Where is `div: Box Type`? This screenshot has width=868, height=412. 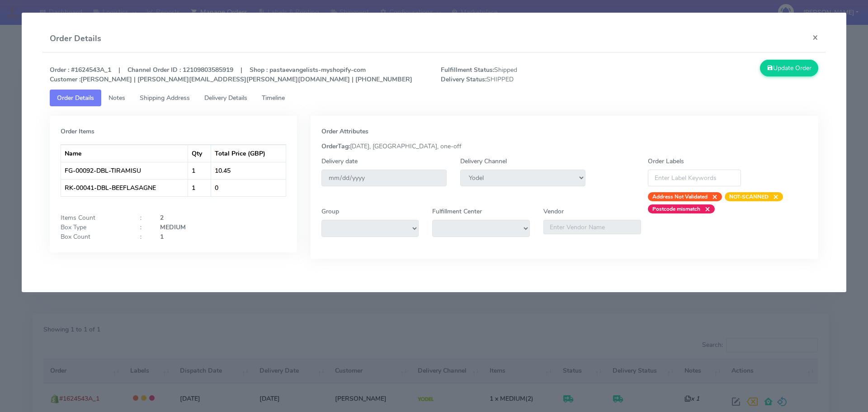 div: Box Type is located at coordinates (94, 227).